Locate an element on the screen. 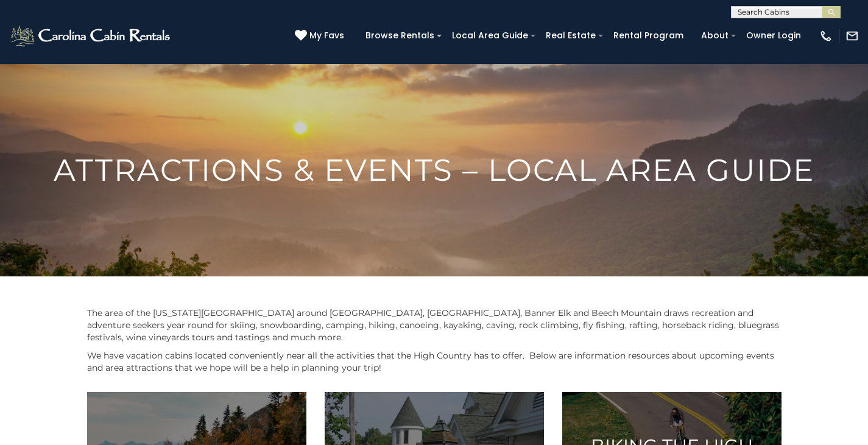 Image resolution: width=868 pixels, height=445 pixels. p: We have vacation cabins located conveniently near all the activities that the High Country has to... is located at coordinates (434, 362).